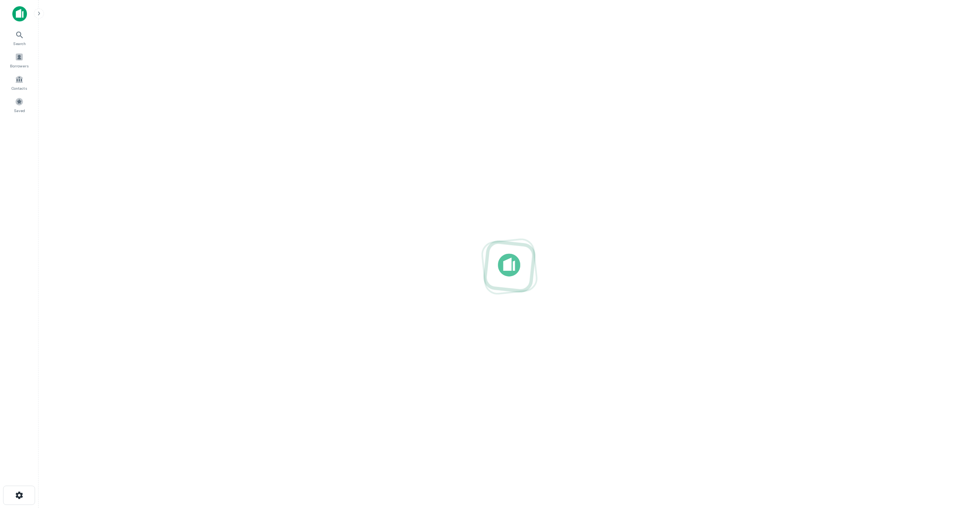 Image resolution: width=980 pixels, height=508 pixels. I want to click on div: Chat Widget, so click(960, 465).